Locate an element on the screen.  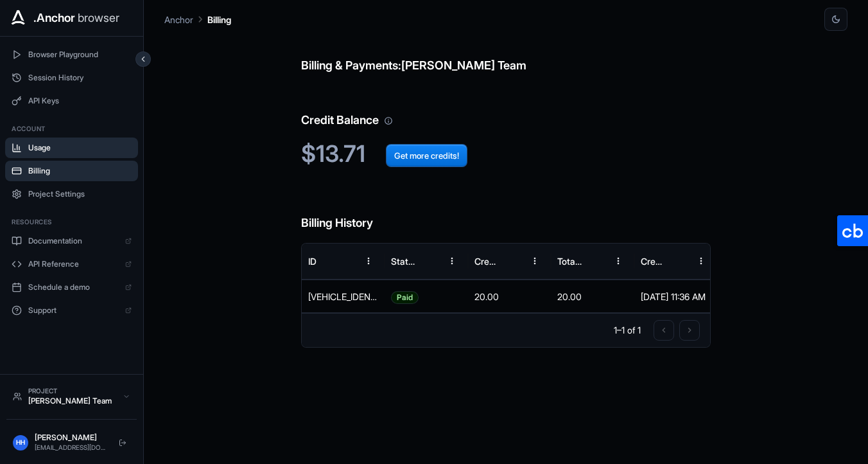
span: Project Settings is located at coordinates (79, 194).